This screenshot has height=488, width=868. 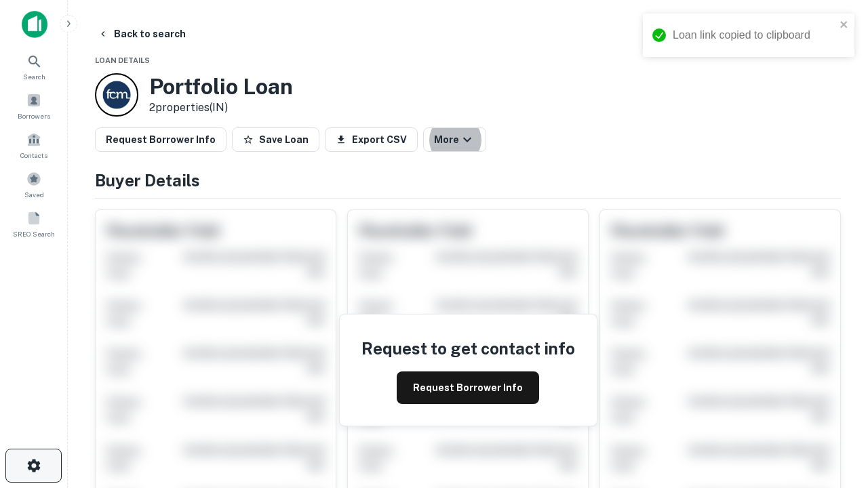 I want to click on a: SREO Search, so click(x=34, y=224).